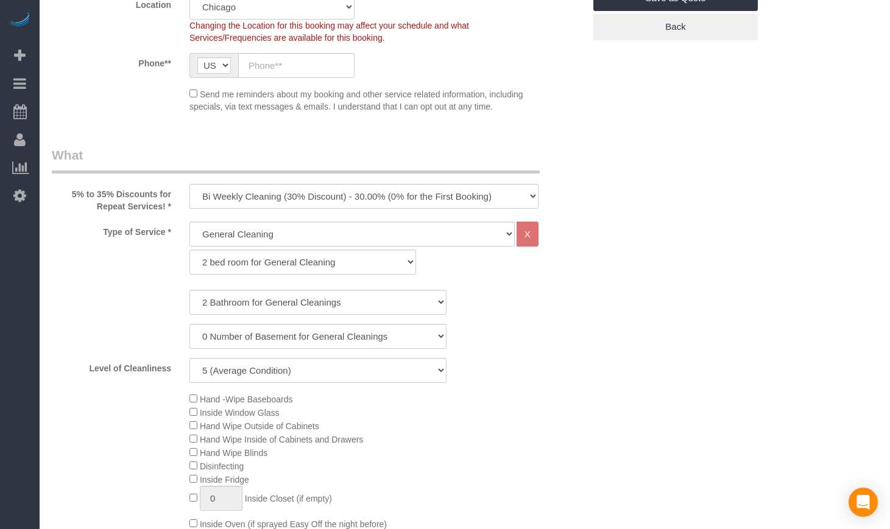 The image size is (890, 529). What do you see at coordinates (675, 27) in the screenshot?
I see `a: Back` at bounding box center [675, 27].